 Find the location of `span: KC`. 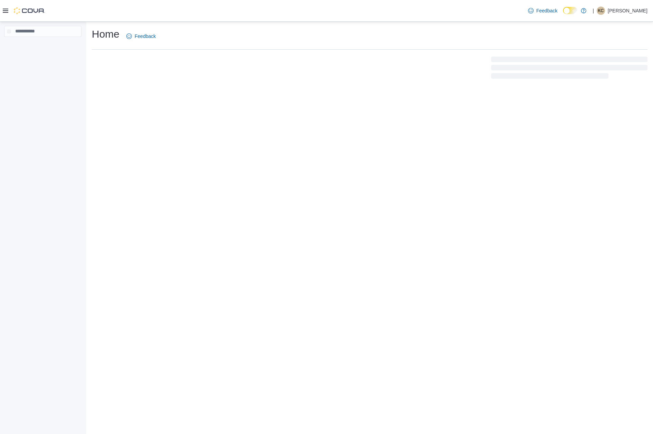

span: KC is located at coordinates (601, 11).